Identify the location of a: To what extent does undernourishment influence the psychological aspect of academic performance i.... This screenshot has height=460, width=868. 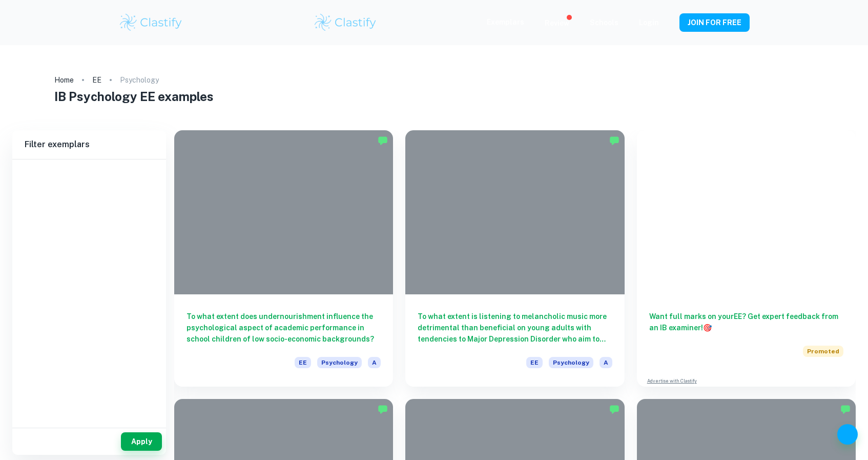
(283, 258).